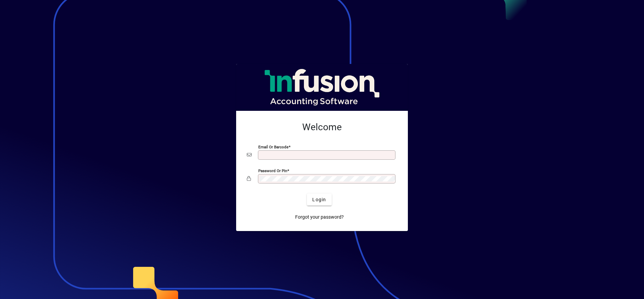 The image size is (644, 299). Describe the element at coordinates (319, 217) in the screenshot. I see `a: Forgot your password?` at that location.